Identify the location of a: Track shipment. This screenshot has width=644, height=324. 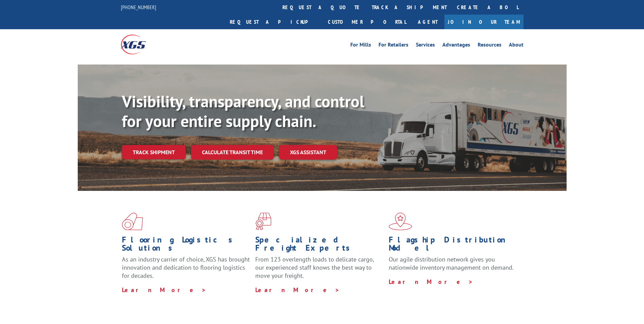
(154, 152).